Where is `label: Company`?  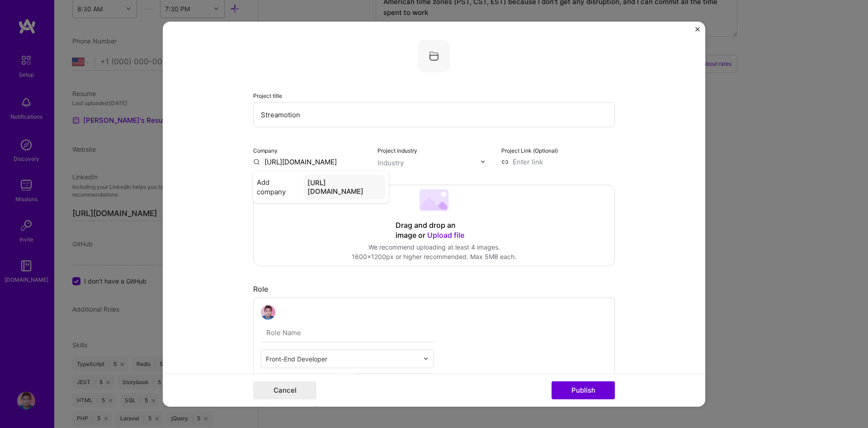
label: Company is located at coordinates (266, 150).